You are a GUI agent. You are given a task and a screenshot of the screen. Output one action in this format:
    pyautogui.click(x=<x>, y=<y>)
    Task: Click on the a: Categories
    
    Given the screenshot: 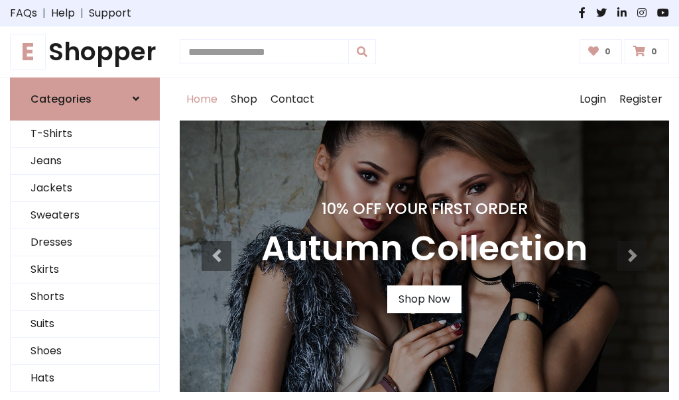 What is the action you would take?
    pyautogui.click(x=85, y=99)
    